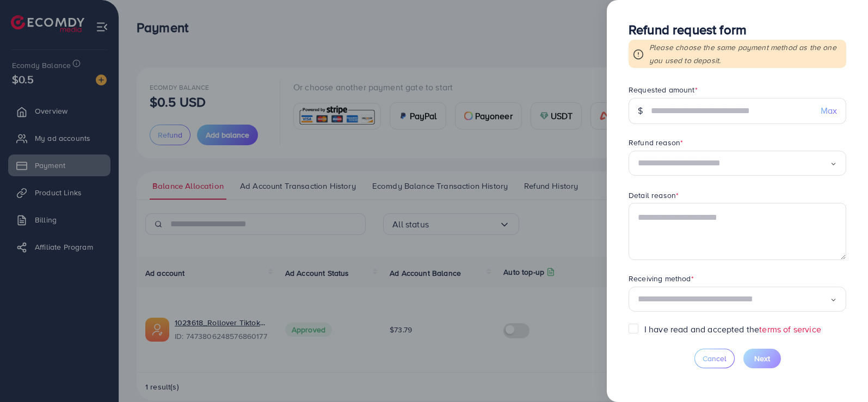  Describe the element at coordinates (762, 358) in the screenshot. I see `button: Next` at that location.